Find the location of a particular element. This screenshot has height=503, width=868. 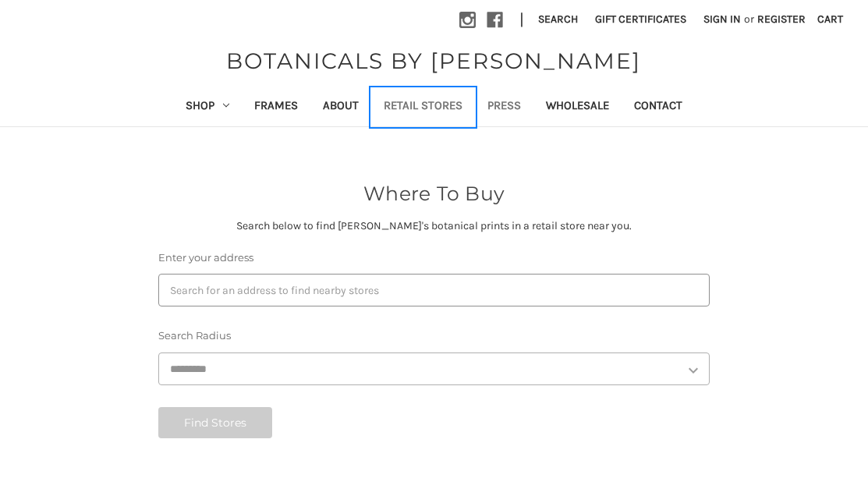

span: or is located at coordinates (749, 18).